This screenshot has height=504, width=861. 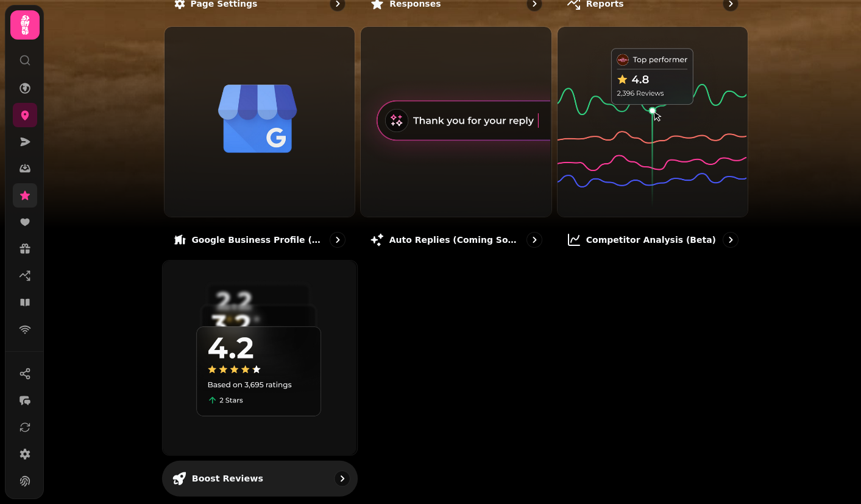 I want to click on img: Auto replies (Coming soon), so click(x=454, y=121).